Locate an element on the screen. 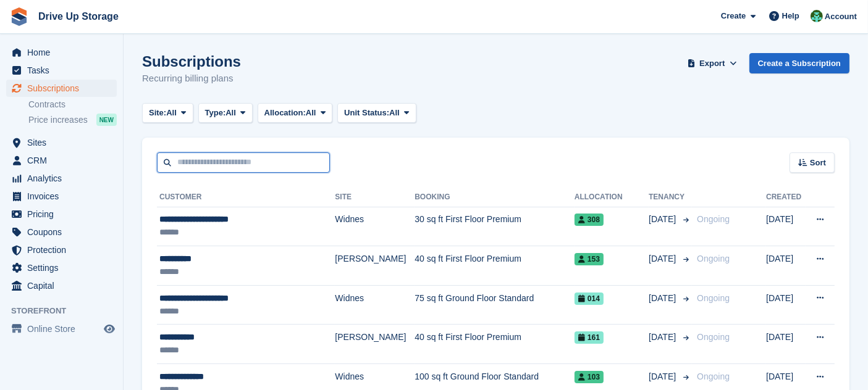  button: Type: All is located at coordinates (226, 113).